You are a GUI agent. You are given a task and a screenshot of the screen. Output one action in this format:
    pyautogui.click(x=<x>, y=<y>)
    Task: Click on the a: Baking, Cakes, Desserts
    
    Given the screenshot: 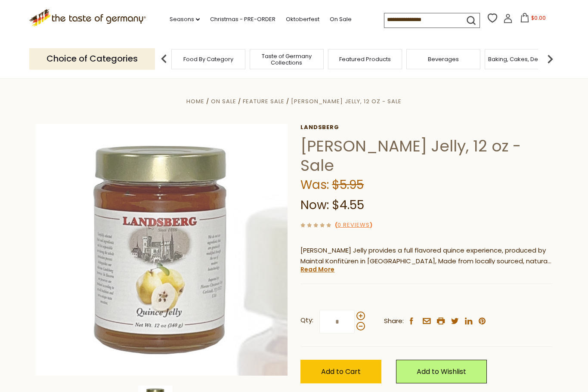 What is the action you would take?
    pyautogui.click(x=521, y=59)
    